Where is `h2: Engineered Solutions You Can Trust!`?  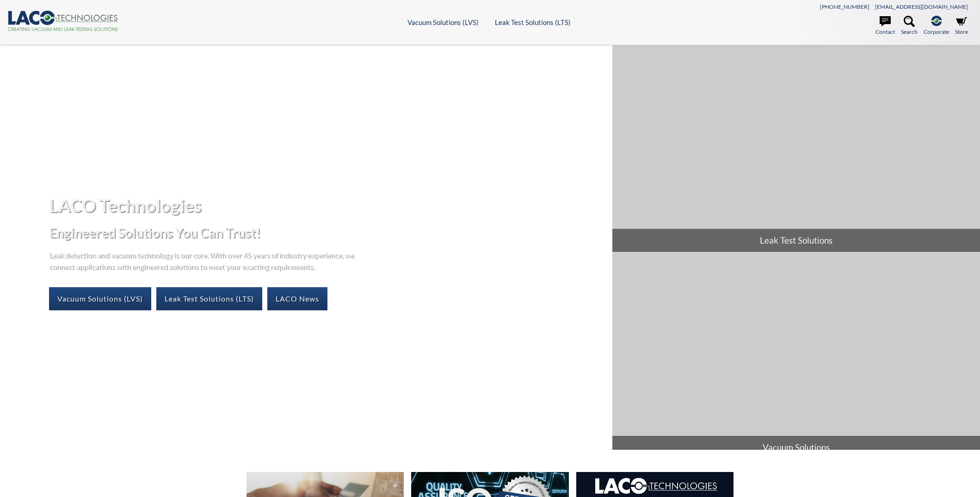
h2: Engineered Solutions You Can Trust! is located at coordinates (327, 232).